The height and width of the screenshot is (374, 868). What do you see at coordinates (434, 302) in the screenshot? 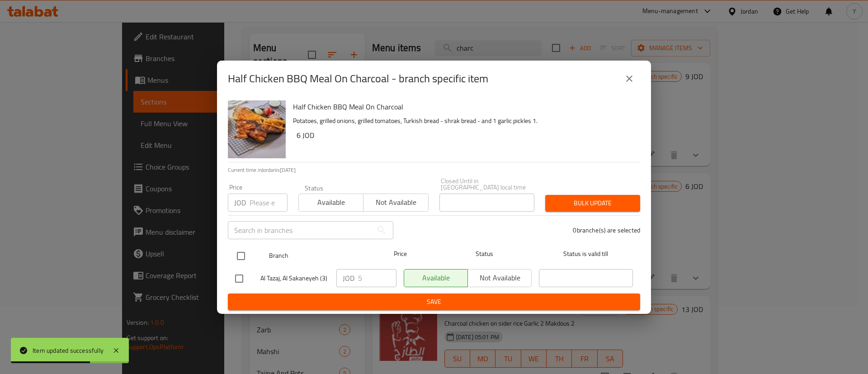
I see `span: Save` at bounding box center [434, 302].